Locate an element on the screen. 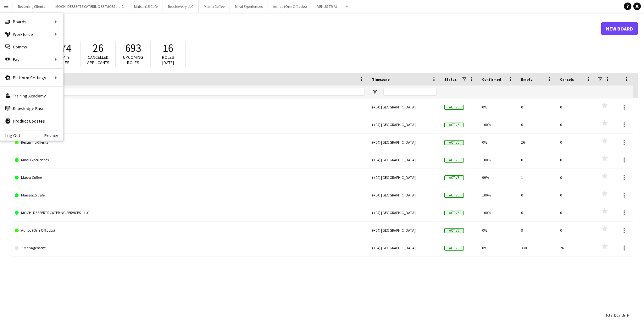  button: Adhoc (One Off Jobs) is located at coordinates (290, 6).